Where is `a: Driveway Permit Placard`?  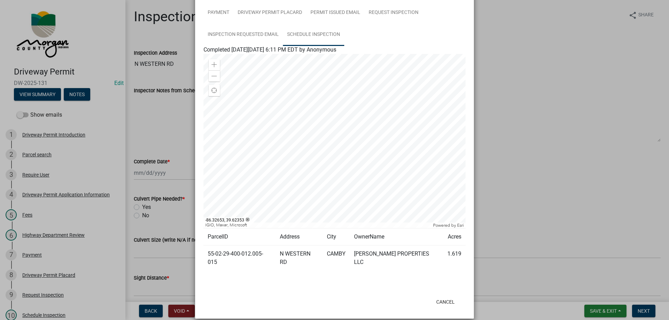 a: Driveway Permit Placard is located at coordinates (270, 13).